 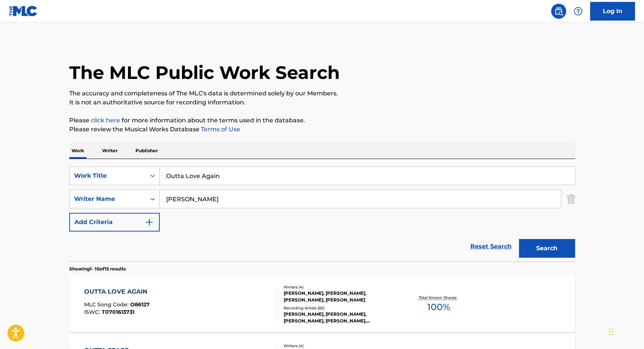 What do you see at coordinates (322, 129) in the screenshot?
I see `p: Please review the Musical Works Database` at bounding box center [322, 129].